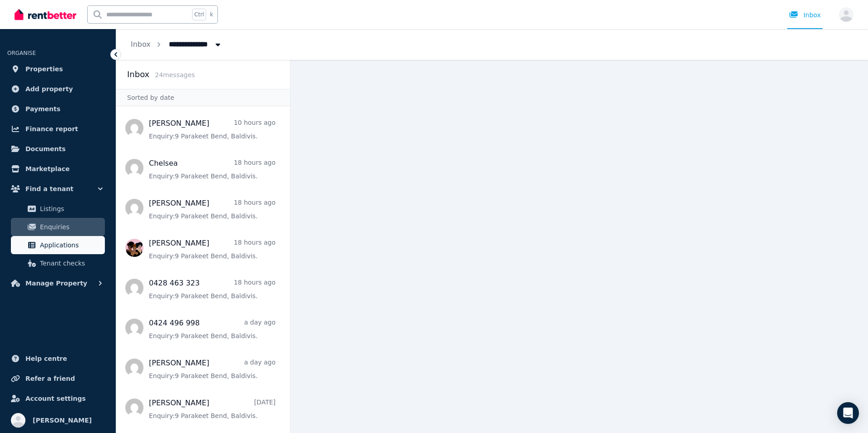 The height and width of the screenshot is (433, 868). Describe the element at coordinates (138, 74) in the screenshot. I see `h2: Inbox` at that location.